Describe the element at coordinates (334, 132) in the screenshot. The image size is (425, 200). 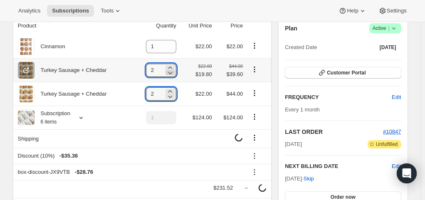
I see `h2: LAST ORDER` at that location.